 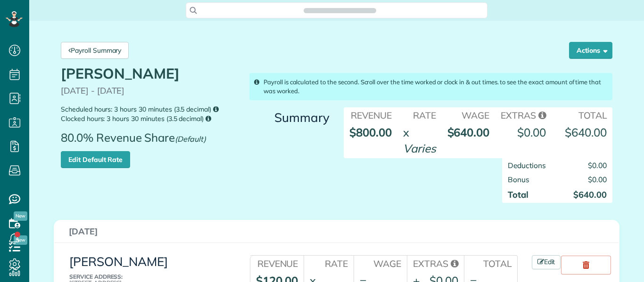 What do you see at coordinates (289, 118) in the screenshot?
I see `h3: Summary` at bounding box center [289, 118].